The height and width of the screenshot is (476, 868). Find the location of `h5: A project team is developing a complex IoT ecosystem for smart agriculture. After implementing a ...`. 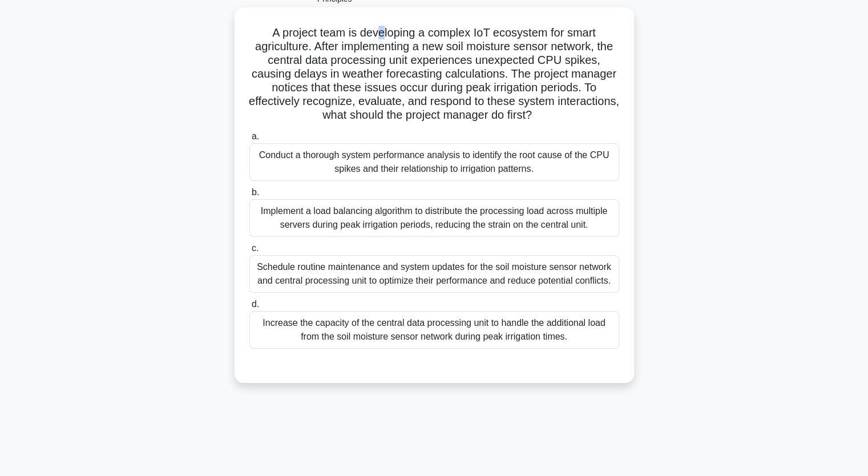

h5: A project team is developing a complex IoT ecosystem for smart agriculture. After implementing a ... is located at coordinates (435, 74).